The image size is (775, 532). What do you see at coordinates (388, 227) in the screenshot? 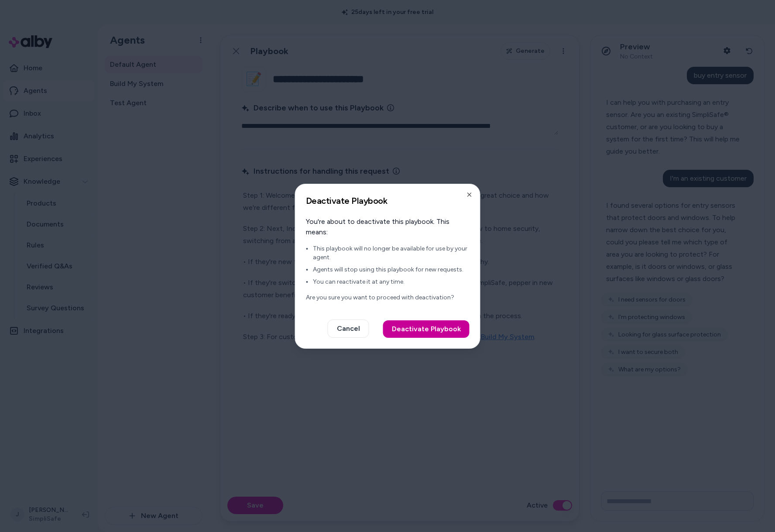
I see `p: You're about to deactivate this playbook. This means:` at bounding box center [388, 227].